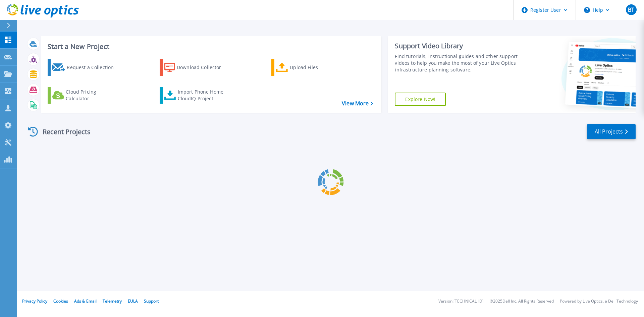  I want to click on li: Powered by Live Optics, a Dell Technology, so click(599, 301).